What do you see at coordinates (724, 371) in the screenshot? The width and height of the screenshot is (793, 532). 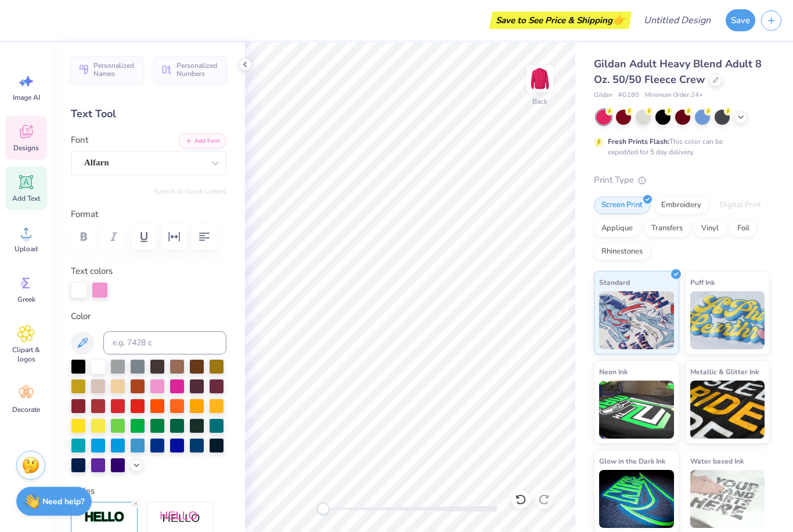 I see `span: Metallic & Glitter Ink` at bounding box center [724, 371].